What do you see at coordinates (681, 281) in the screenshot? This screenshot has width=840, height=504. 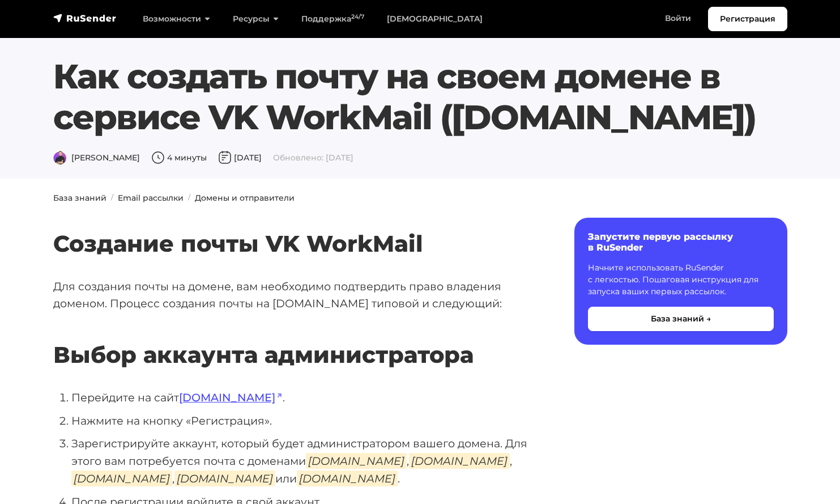 I see `a: Запустите первую рассылку в RuSender Начните использовать RuSender с легкостью. Пошаговая инструк...` at bounding box center [681, 281].